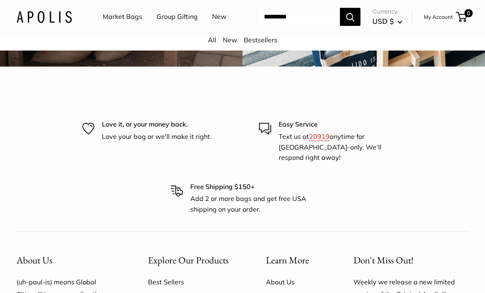 The height and width of the screenshot is (293, 485). I want to click on button: About Us, so click(68, 261).